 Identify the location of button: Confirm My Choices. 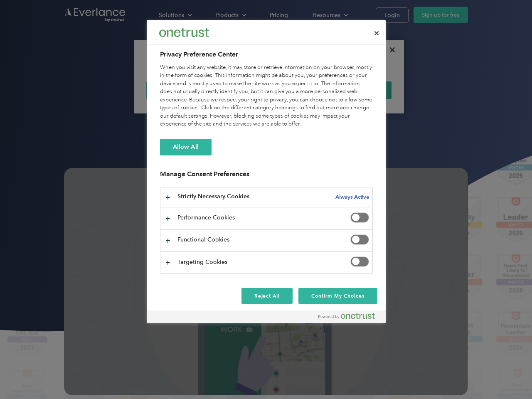
(338, 296).